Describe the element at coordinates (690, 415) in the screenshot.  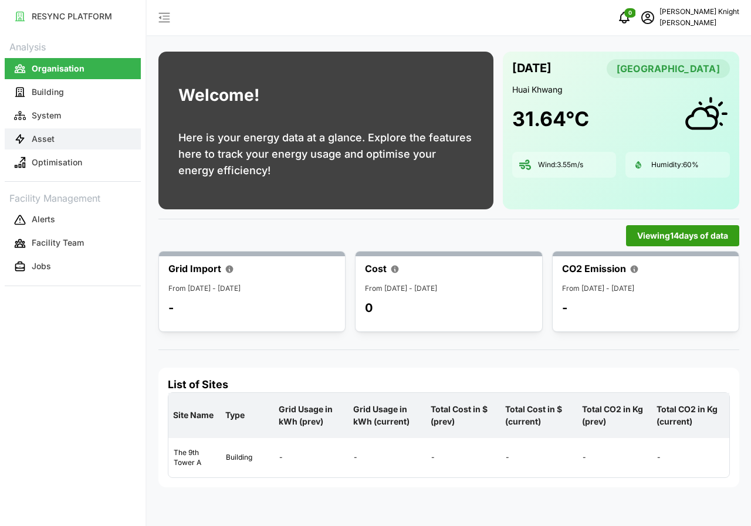
I see `p: Total CO2 in Kg (current)` at that location.